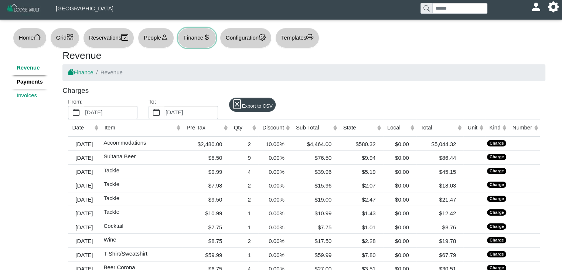 Image resolution: width=562 pixels, height=270 pixels. Describe the element at coordinates (75, 90) in the screenshot. I see `h5: Charges` at that location.